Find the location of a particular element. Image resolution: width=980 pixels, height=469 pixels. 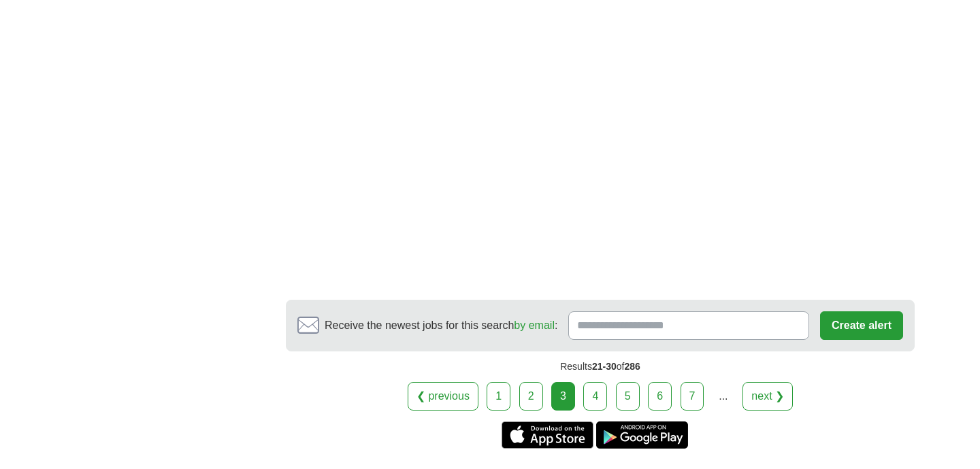

div: 3 is located at coordinates (563, 396).